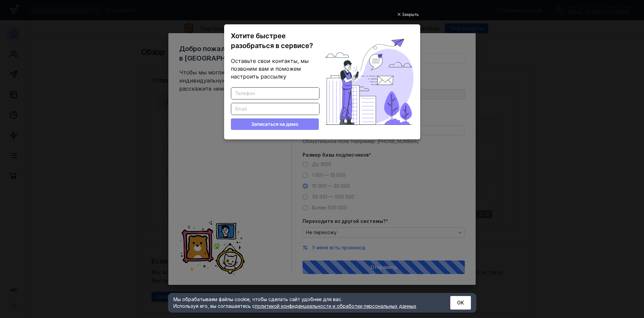 This screenshot has width=644, height=318. What do you see at coordinates (275, 124) in the screenshot?
I see `button: Записаться на демо` at bounding box center [275, 124].